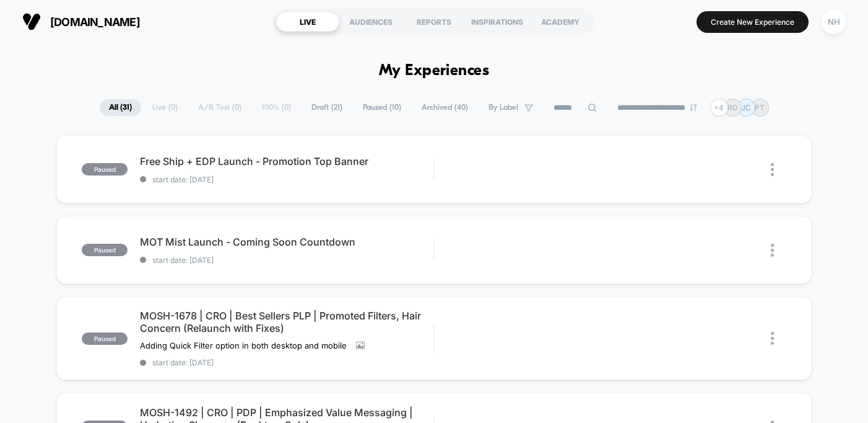 This screenshot has height=423, width=868. Describe the element at coordinates (434, 22) in the screenshot. I see `div: REPORTS` at that location.